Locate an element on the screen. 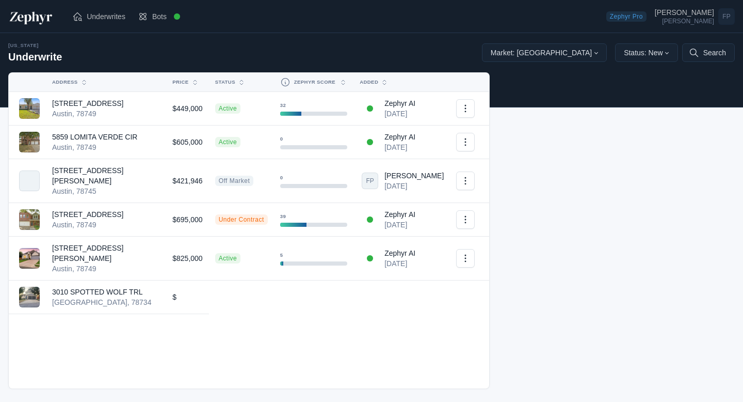 The height and width of the screenshot is (402, 743). td: $825,000 is located at coordinates (187, 258).